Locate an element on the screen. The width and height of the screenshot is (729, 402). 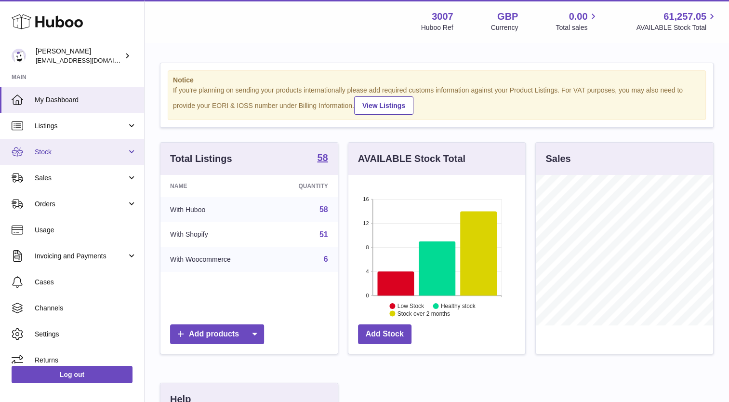
text: 8 is located at coordinates (367, 247).